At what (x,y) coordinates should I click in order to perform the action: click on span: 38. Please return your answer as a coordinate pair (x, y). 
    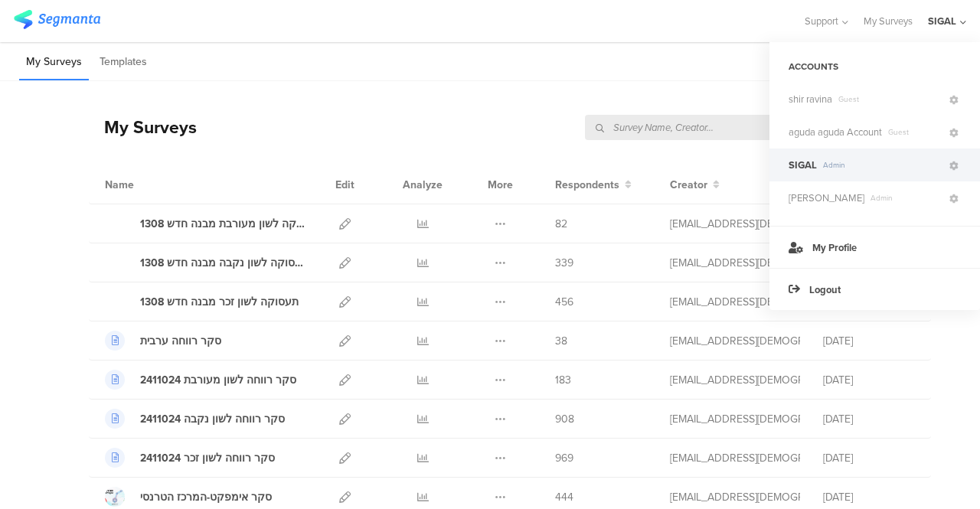
    Looking at the image, I should click on (561, 341).